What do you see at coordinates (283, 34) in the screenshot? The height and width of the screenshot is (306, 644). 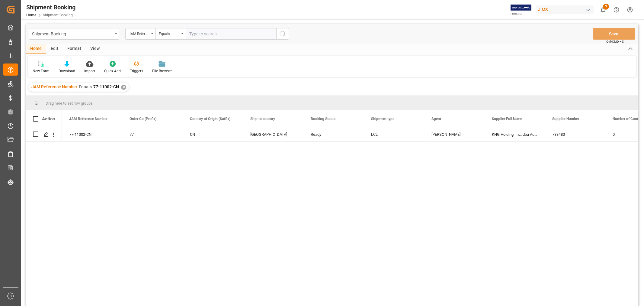 I see `button: search button` at bounding box center [283, 34].